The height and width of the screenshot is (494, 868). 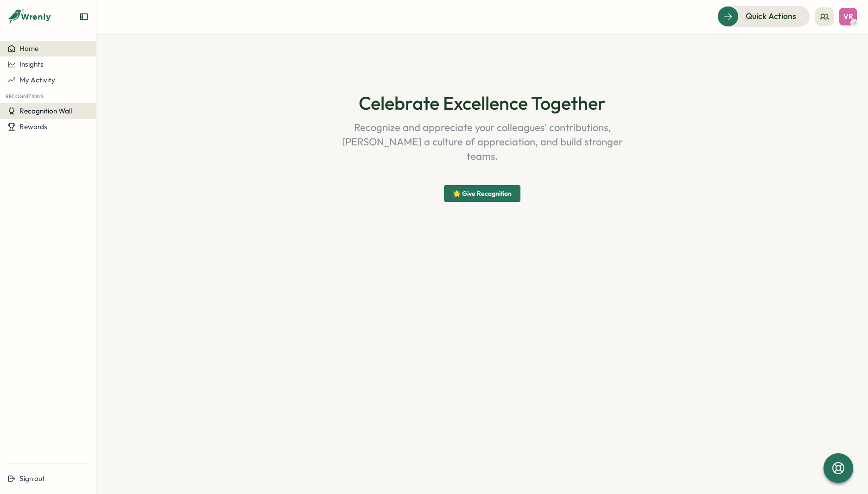 I want to click on span: Insights, so click(x=32, y=64).